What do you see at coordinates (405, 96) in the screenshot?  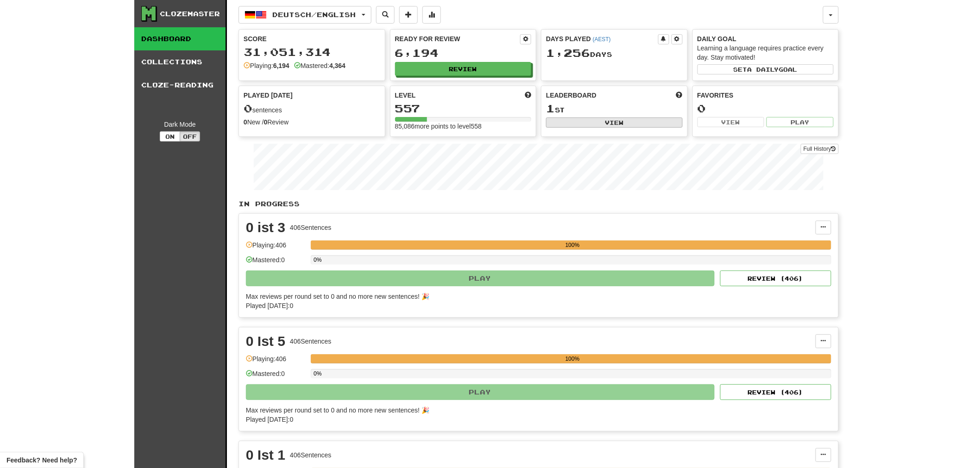 I see `span: Level` at bounding box center [405, 96].